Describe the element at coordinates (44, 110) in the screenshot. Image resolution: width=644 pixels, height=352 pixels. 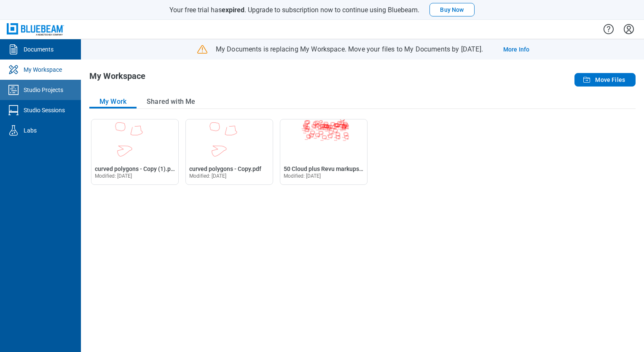
I see `div: Studio Sessions` at that location.